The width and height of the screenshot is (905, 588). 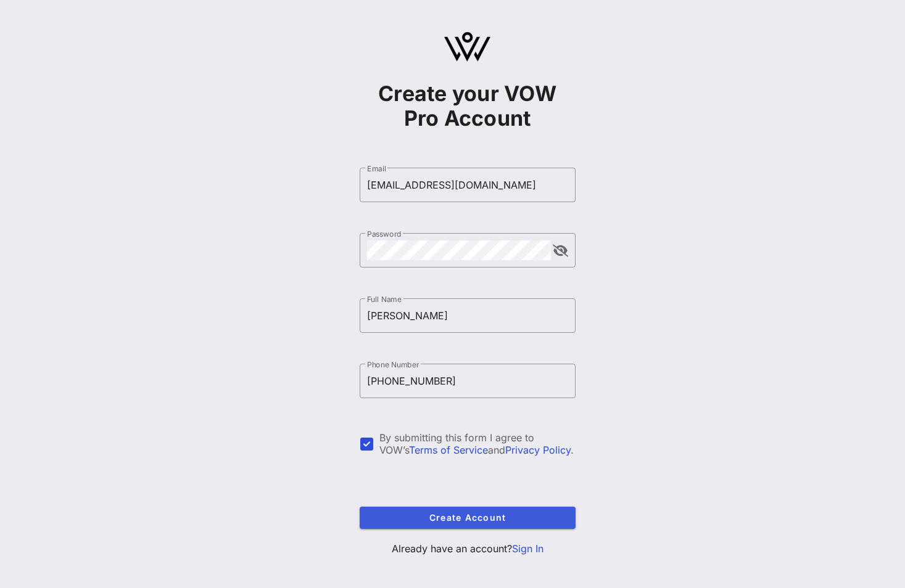 I want to click on button: Create Account, so click(x=468, y=517).